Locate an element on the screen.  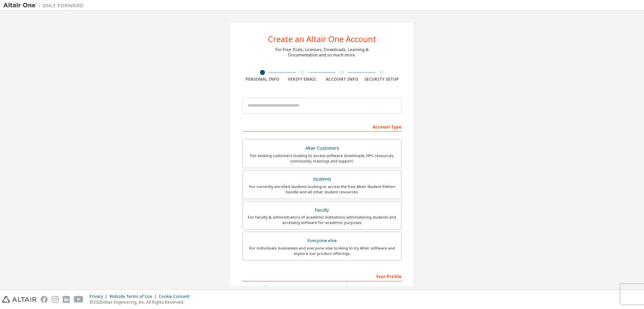
img: instagram.svg is located at coordinates (55, 299).